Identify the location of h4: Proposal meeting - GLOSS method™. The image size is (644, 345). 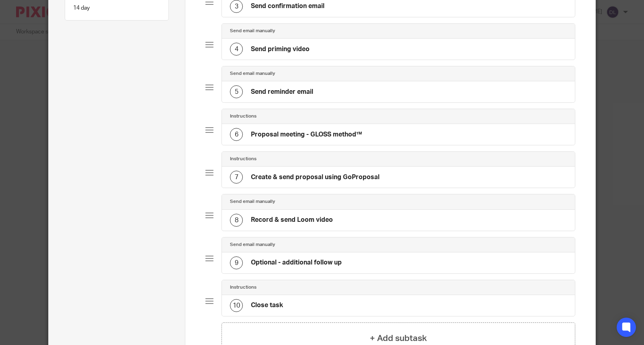
(306, 134).